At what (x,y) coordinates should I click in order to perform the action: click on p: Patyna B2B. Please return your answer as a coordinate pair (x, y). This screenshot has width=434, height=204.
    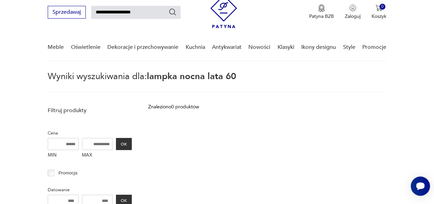
    Looking at the image, I should click on (322, 16).